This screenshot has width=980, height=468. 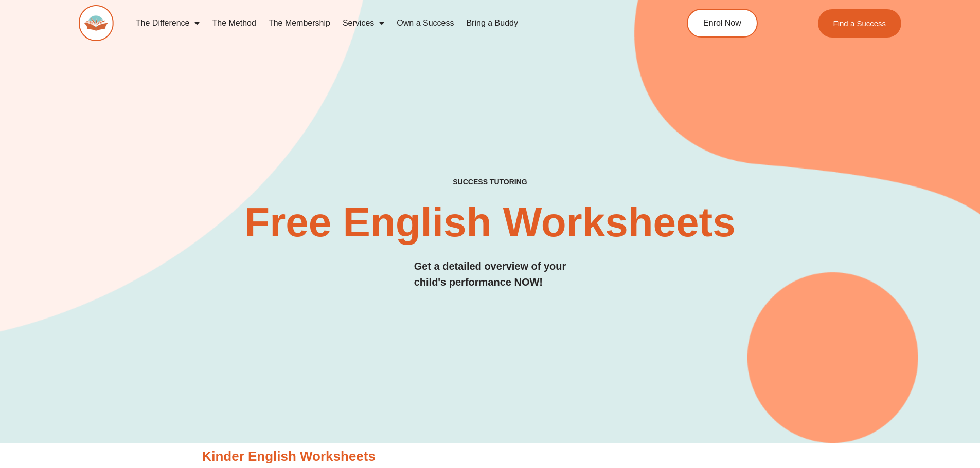 I want to click on h3: Kinder English Worksheets, so click(x=490, y=457).